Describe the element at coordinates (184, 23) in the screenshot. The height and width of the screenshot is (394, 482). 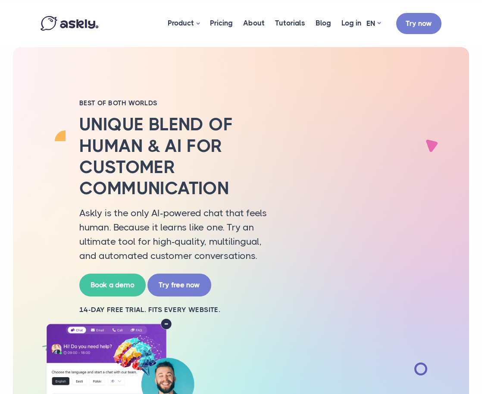
I see `a: Product` at that location.